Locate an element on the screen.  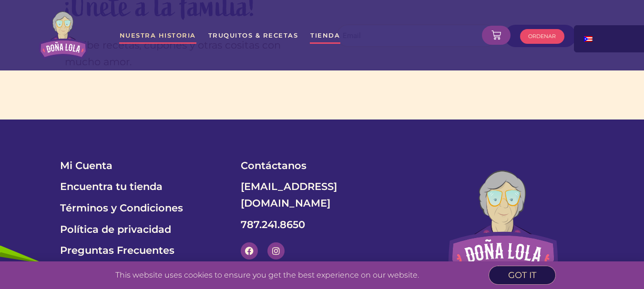
span: Mi Cuenta is located at coordinates (86, 166).